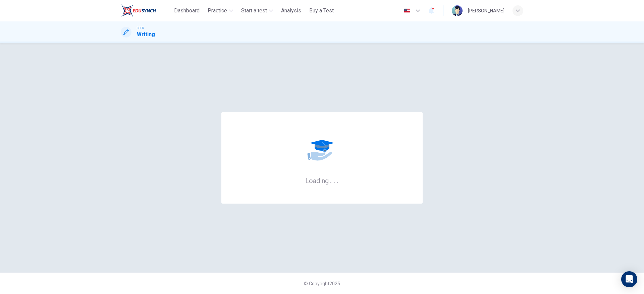  Describe the element at coordinates (187, 11) in the screenshot. I see `button: Dashboard` at that location.